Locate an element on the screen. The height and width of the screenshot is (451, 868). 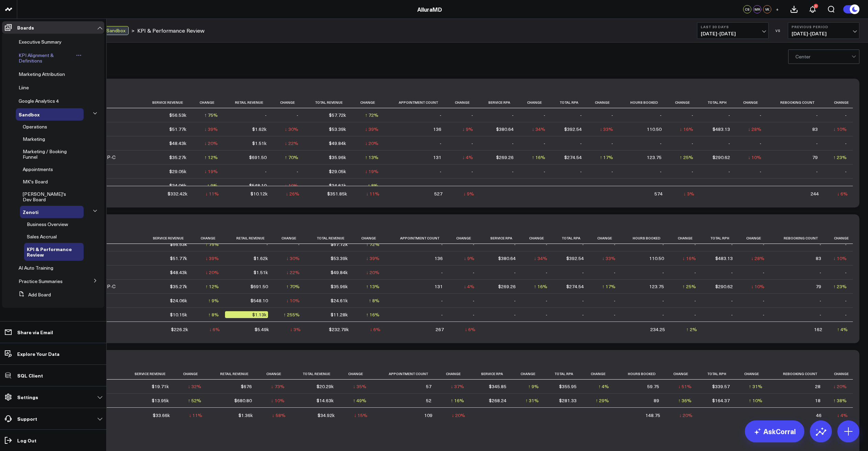
div: VS is located at coordinates (778, 31).